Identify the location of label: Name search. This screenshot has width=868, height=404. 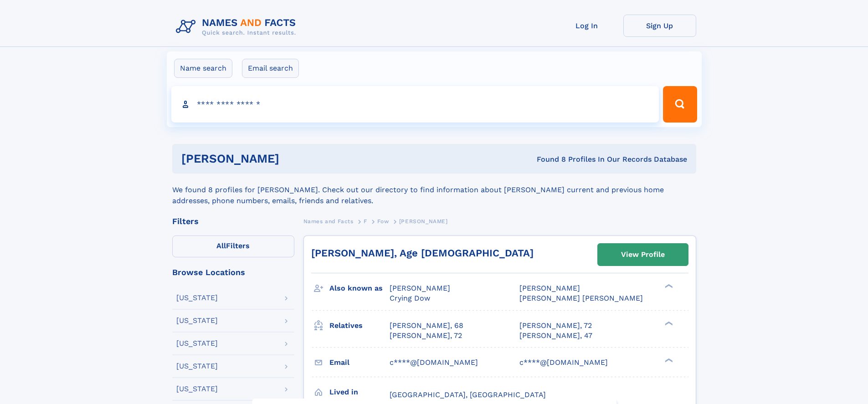
(203, 68).